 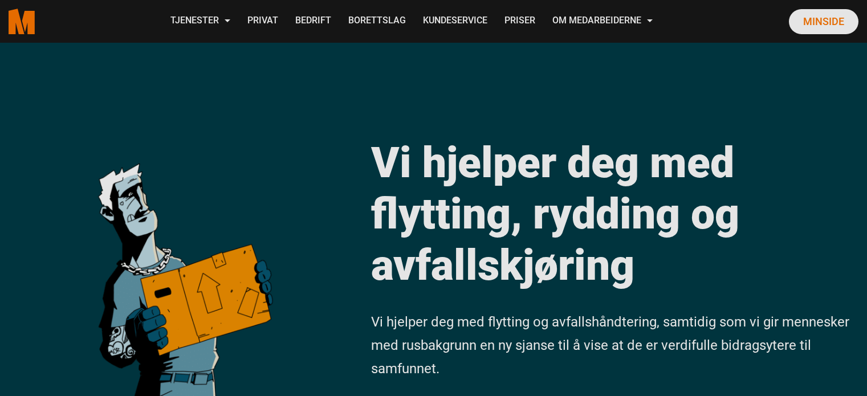 What do you see at coordinates (377, 21) in the screenshot?
I see `a: Borettslag` at bounding box center [377, 21].